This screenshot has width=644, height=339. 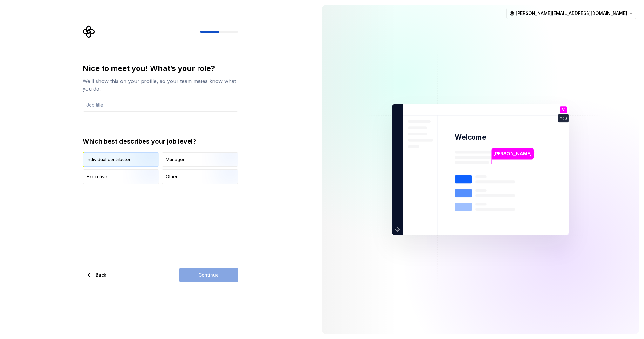 I want to click on div: Other, so click(x=172, y=177).